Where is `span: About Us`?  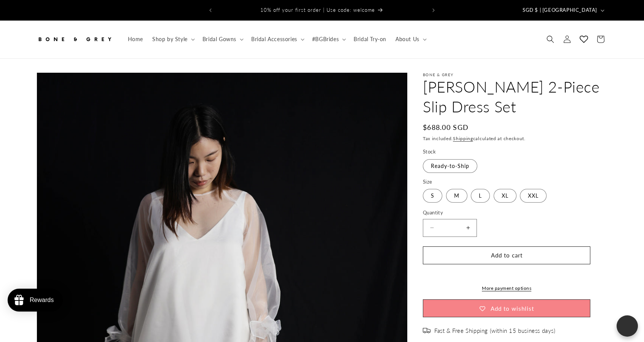
span: About Us is located at coordinates (407, 39).